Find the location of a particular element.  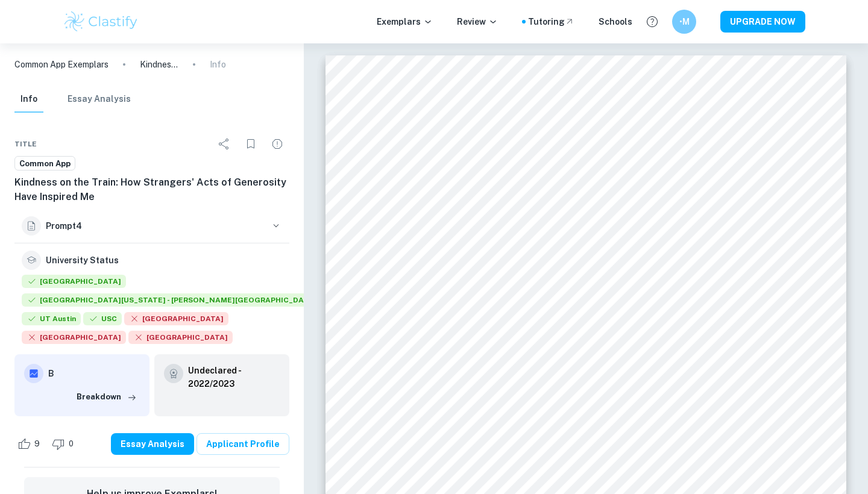

a: Schools is located at coordinates (616, 21).